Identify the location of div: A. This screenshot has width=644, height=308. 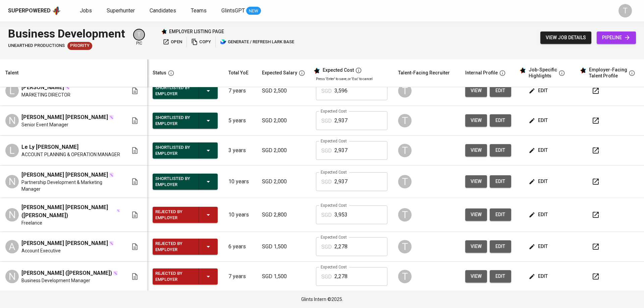
(12, 247).